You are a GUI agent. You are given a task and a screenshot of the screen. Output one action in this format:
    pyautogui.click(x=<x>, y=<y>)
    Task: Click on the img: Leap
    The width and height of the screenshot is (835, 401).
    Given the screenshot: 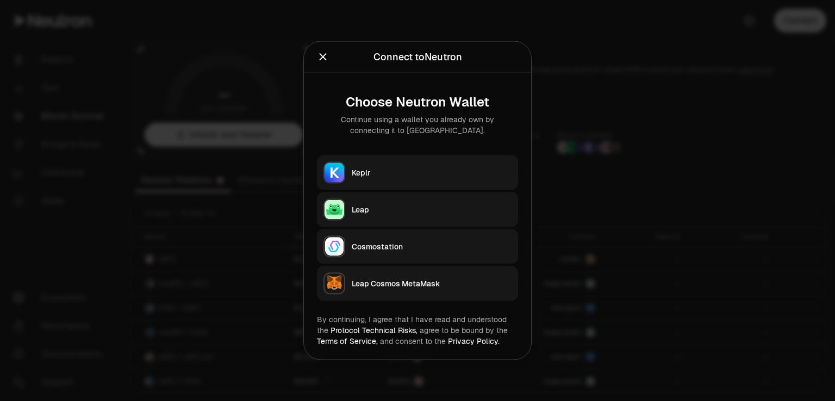 What is the action you would take?
    pyautogui.click(x=334, y=210)
    